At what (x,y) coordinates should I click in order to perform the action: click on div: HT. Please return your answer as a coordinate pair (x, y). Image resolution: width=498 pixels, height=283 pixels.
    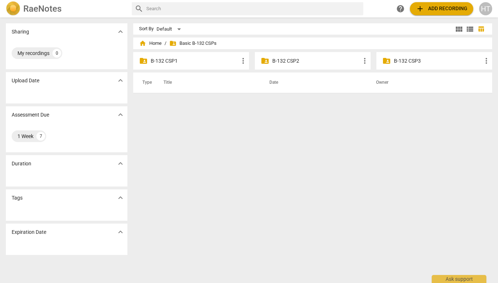
    Looking at the image, I should click on (485, 9).